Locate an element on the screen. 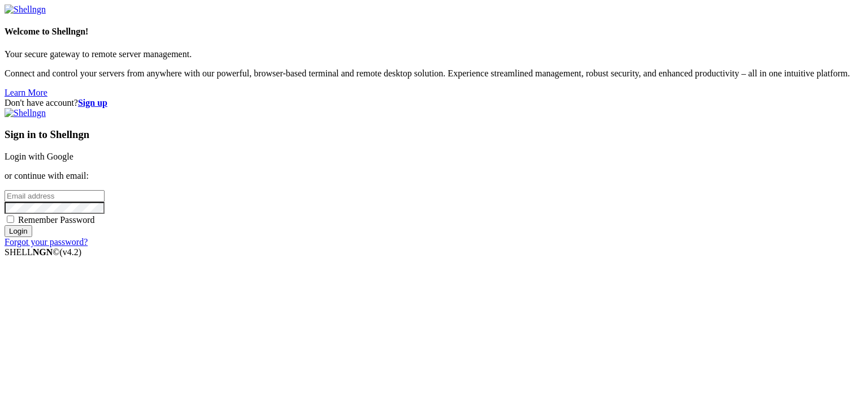 The image size is (868, 413). a: Sign up is located at coordinates (93, 102).